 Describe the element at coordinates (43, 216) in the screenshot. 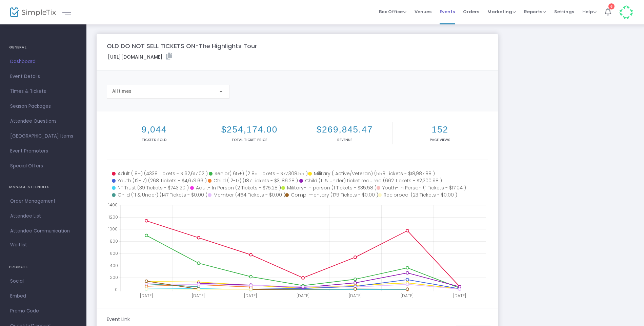

I see `span: Attendee List` at that location.